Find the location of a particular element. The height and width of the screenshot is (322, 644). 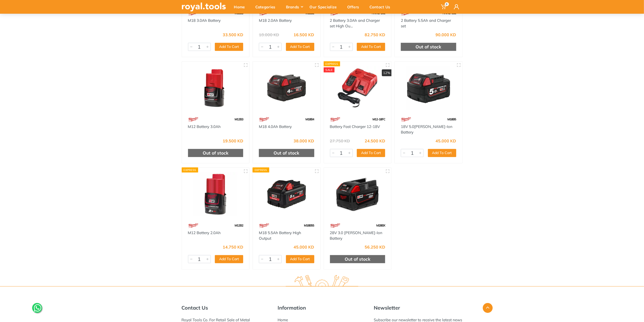

span: M28BX is located at coordinates (380, 225).